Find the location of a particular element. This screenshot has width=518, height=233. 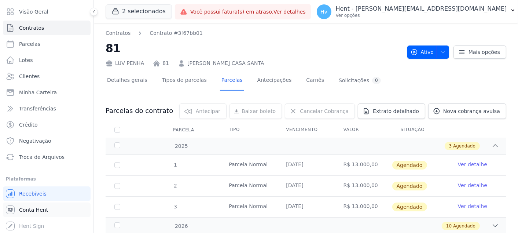

a: Crédito is located at coordinates (47, 125).